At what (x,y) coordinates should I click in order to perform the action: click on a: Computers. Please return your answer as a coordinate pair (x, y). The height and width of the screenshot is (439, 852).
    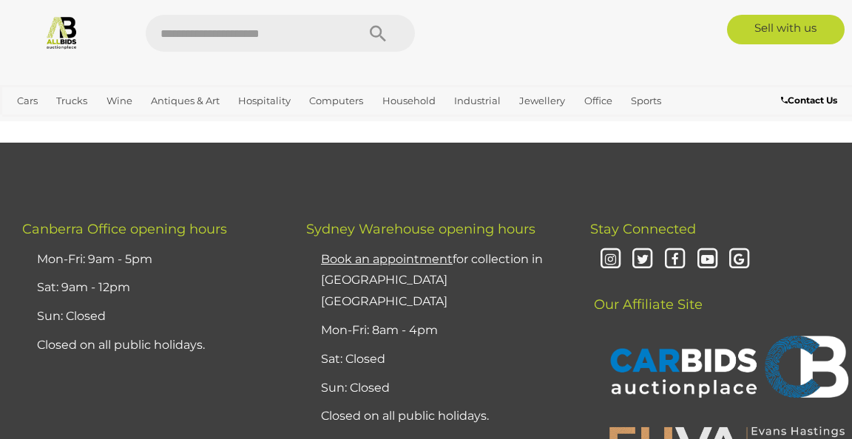
    Looking at the image, I should click on (336, 101).